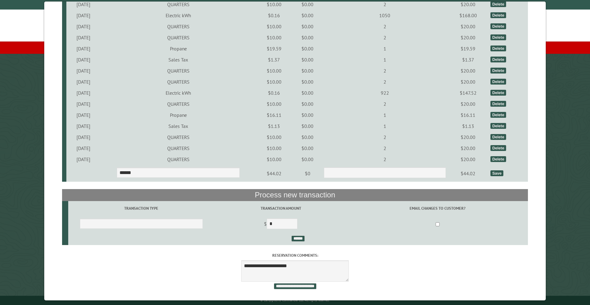 This screenshot has width=590, height=305. What do you see at coordinates (468, 15) in the screenshot?
I see `td: $168.00` at bounding box center [468, 15].